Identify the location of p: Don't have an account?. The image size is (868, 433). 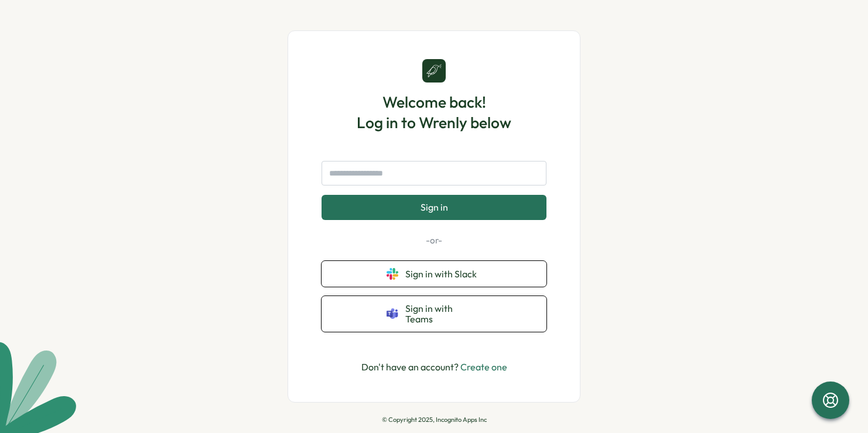
(434, 367).